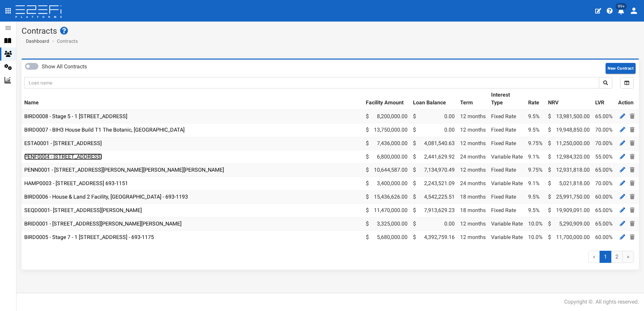 Image resolution: width=644 pixels, height=311 pixels. What do you see at coordinates (64, 41) in the screenshot?
I see `li: Contracts` at bounding box center [64, 41].